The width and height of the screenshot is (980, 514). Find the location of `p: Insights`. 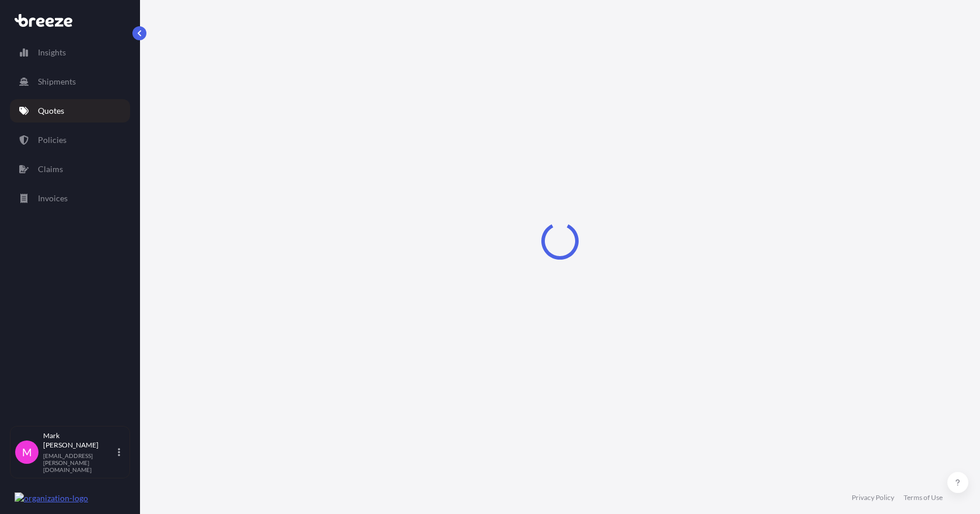

p: Insights is located at coordinates (52, 53).